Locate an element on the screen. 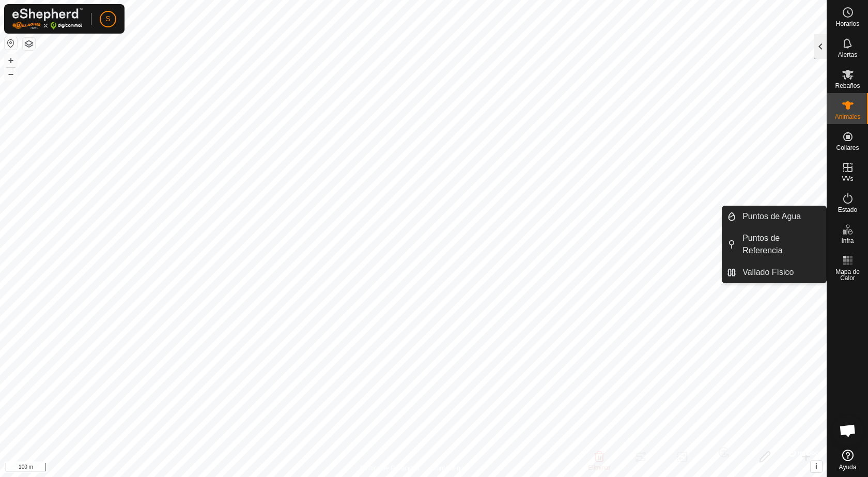  span: Collares is located at coordinates (847, 148).